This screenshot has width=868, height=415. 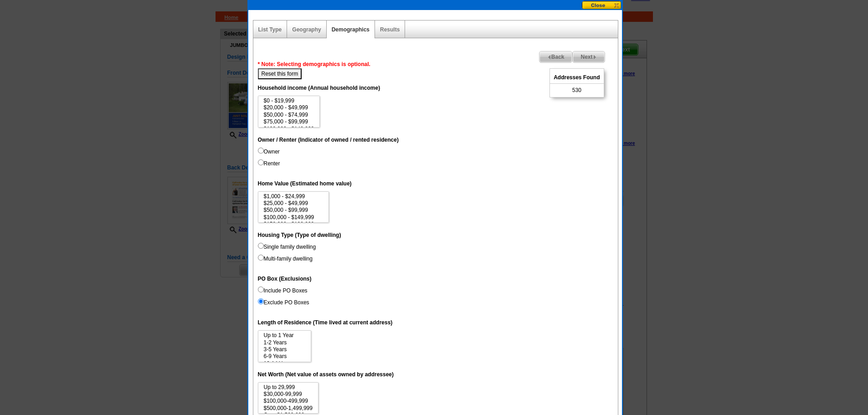 I want to click on label: Multi-family dwelling, so click(x=286, y=259).